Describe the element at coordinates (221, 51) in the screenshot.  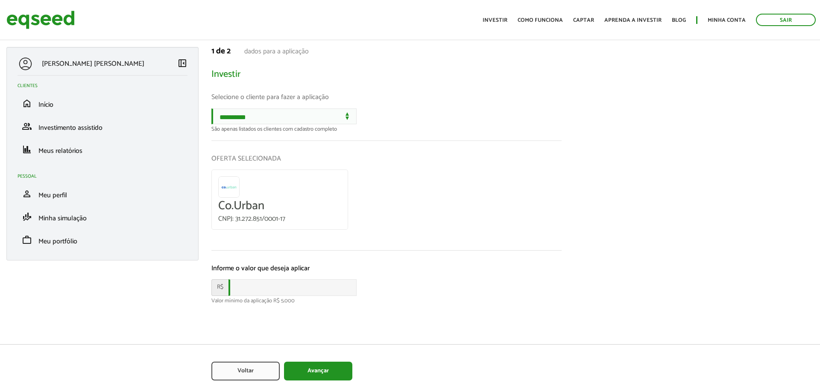
I see `strong: 1 de 2` at that location.